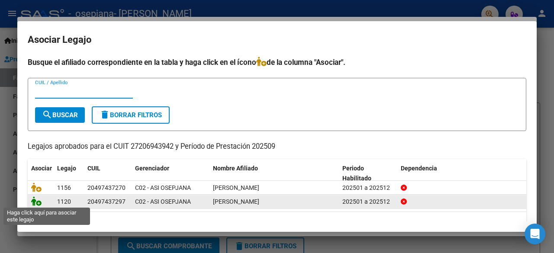 The image size is (554, 253). I want to click on span: MAGARELLI SANTINO, so click(236, 188).